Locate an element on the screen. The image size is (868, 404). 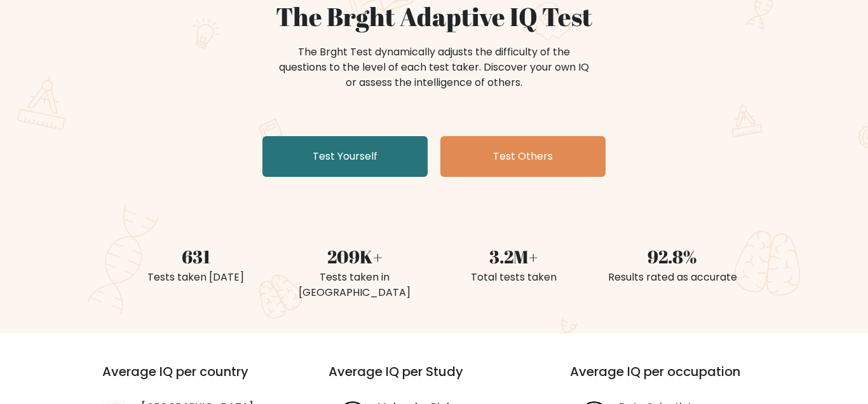
div: Total tests taken is located at coordinates (513, 277).